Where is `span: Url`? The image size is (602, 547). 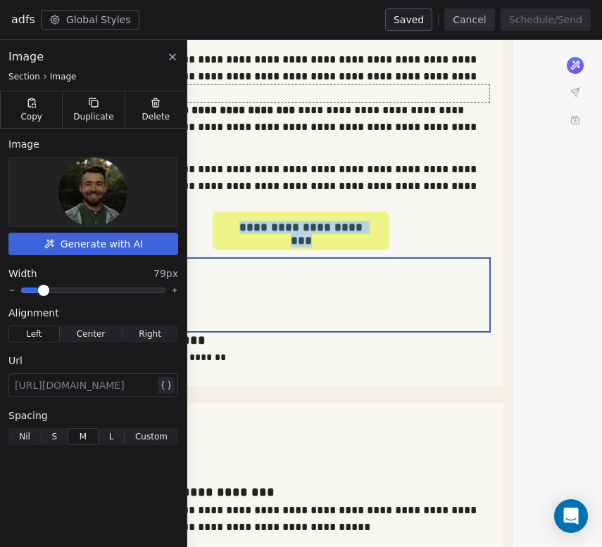 span: Url is located at coordinates (15, 361).